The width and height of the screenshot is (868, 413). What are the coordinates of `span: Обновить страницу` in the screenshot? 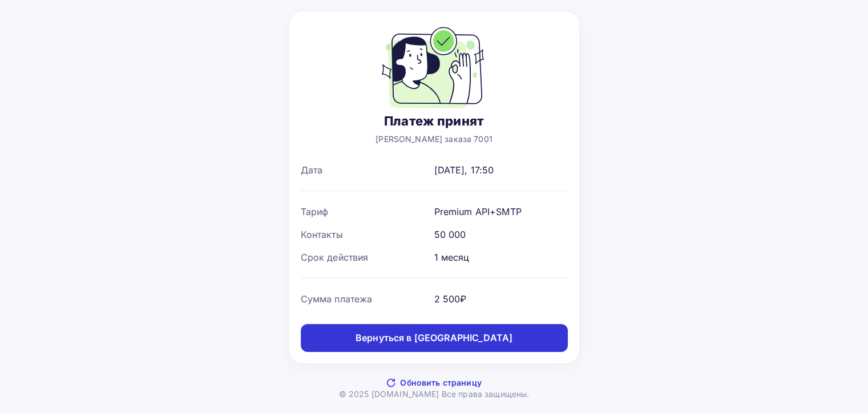 It's located at (441, 383).